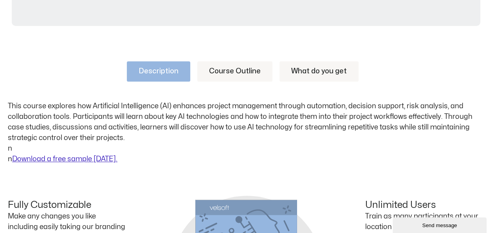  I want to click on h4: Fully Customizable, so click(67, 205).